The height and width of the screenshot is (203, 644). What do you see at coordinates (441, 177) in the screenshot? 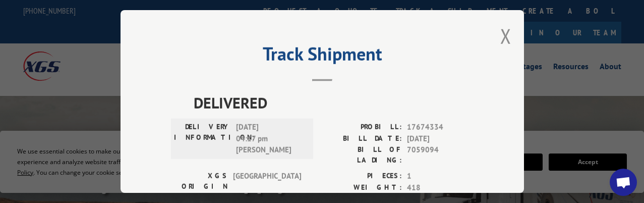
I see `span: 1` at bounding box center [441, 177].